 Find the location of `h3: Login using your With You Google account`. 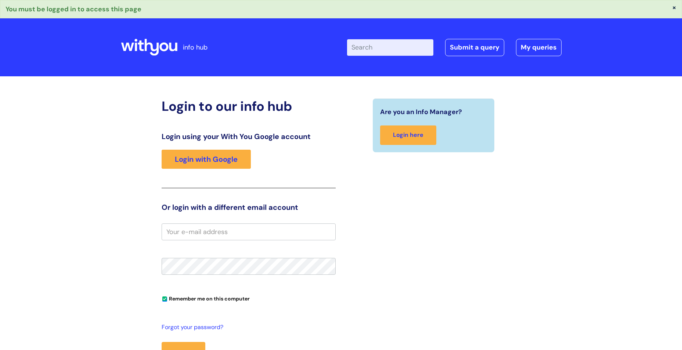

h3: Login using your With You Google account is located at coordinates (249, 137).